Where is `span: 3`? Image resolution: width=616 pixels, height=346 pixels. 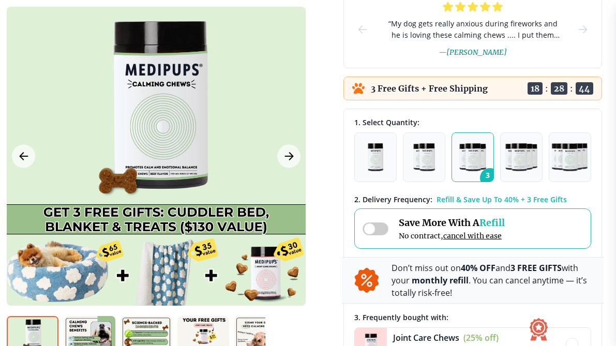 span: 3 is located at coordinates (490, 178).